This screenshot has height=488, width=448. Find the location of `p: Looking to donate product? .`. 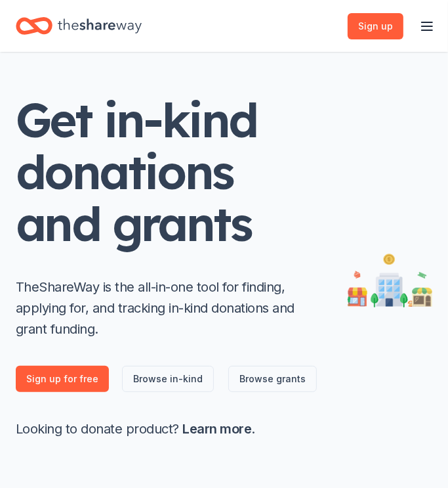

p: Looking to donate product? . is located at coordinates (169, 428).